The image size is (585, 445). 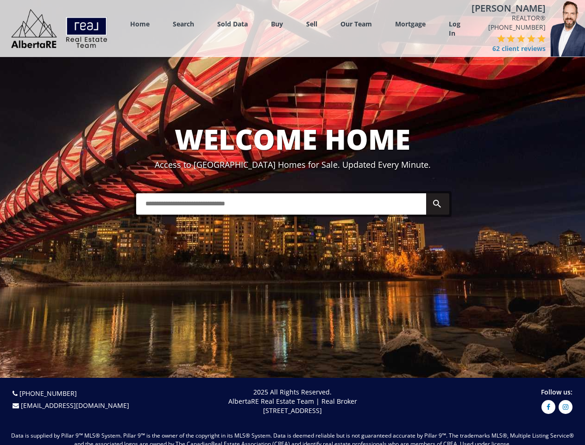 I want to click on img: 3 of 5 stars, so click(x=521, y=38).